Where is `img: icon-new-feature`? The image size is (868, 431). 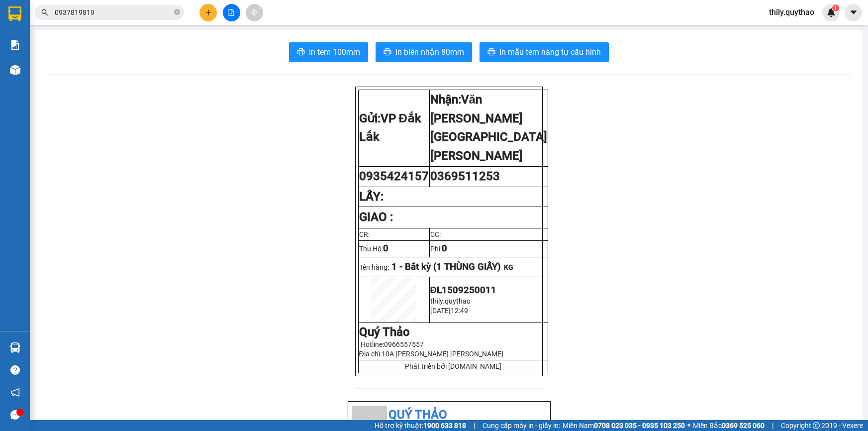 img: icon-new-feature is located at coordinates (831, 13).